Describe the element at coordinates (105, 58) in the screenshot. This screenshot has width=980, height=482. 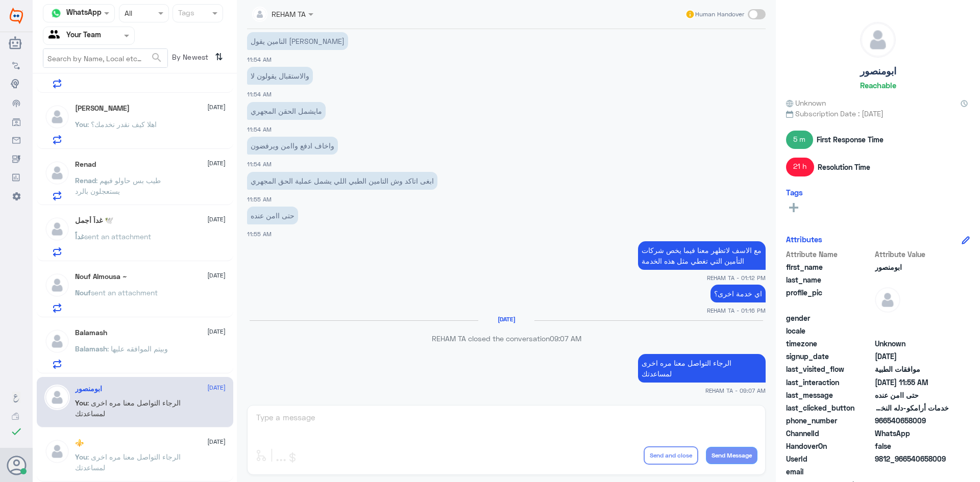
I see `input: Search by Name, Local etc…` at that location.